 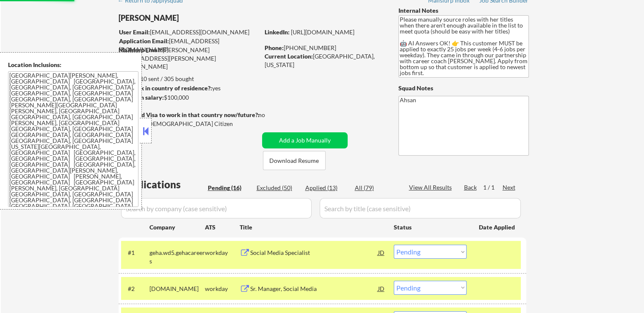 I want to click on div: Squad Notes, so click(x=464, y=88).